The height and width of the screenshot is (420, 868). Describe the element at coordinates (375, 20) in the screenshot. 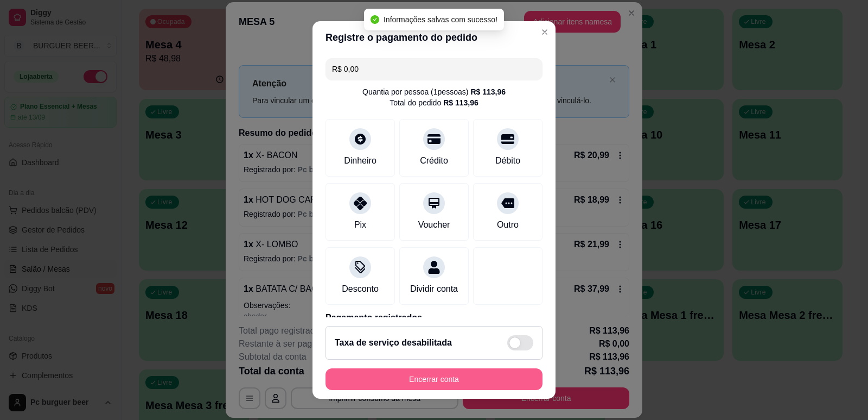

I see `span: check-circle` at that location.